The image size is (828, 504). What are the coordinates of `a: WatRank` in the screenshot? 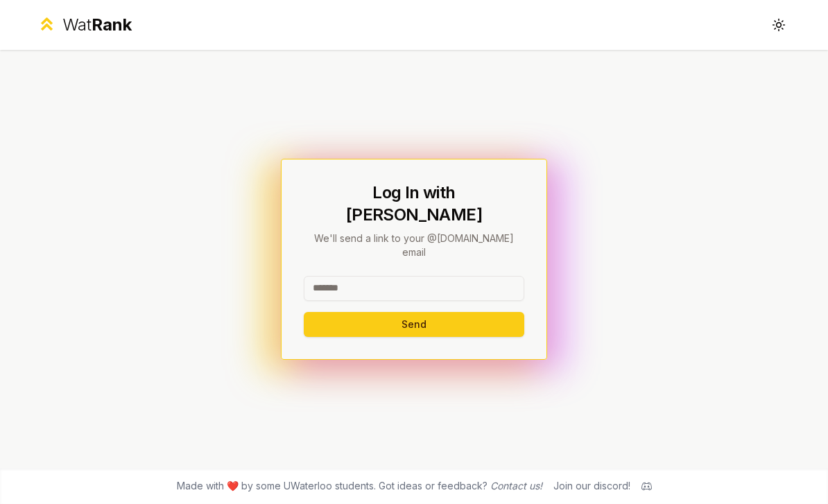 It's located at (84, 25).